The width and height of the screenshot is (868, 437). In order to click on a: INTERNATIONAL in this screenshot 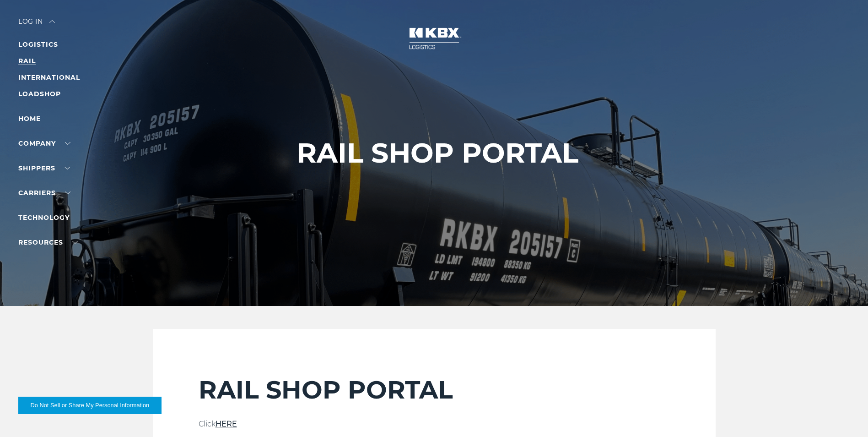, I will do `click(49, 77)`.